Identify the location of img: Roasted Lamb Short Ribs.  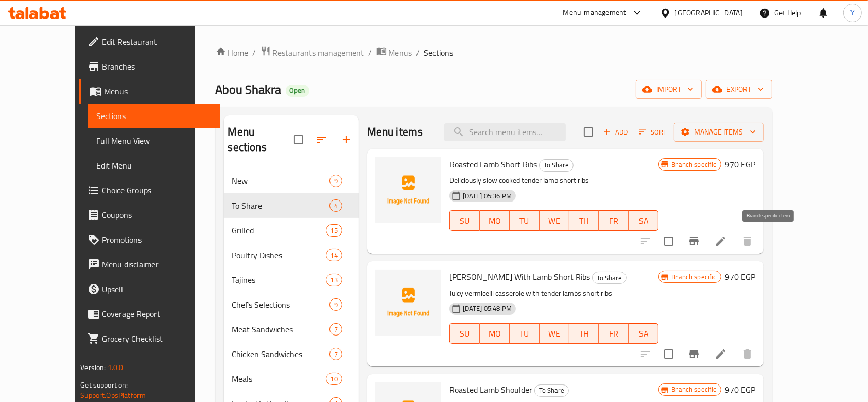
(408, 190).